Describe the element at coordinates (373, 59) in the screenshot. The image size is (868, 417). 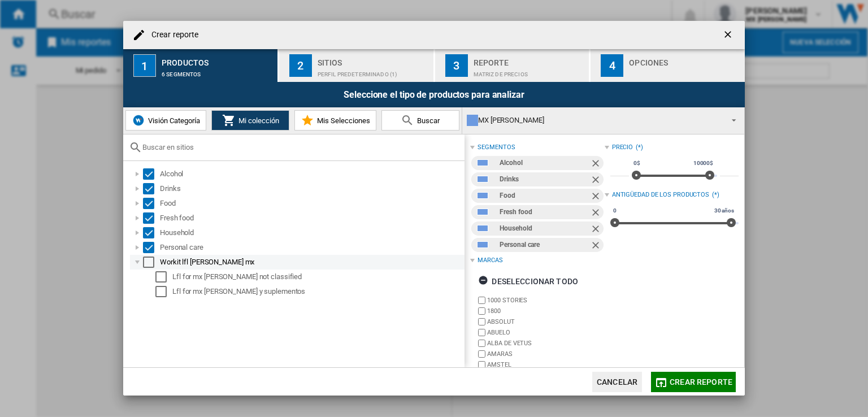
I see `div: Sitios` at that location.